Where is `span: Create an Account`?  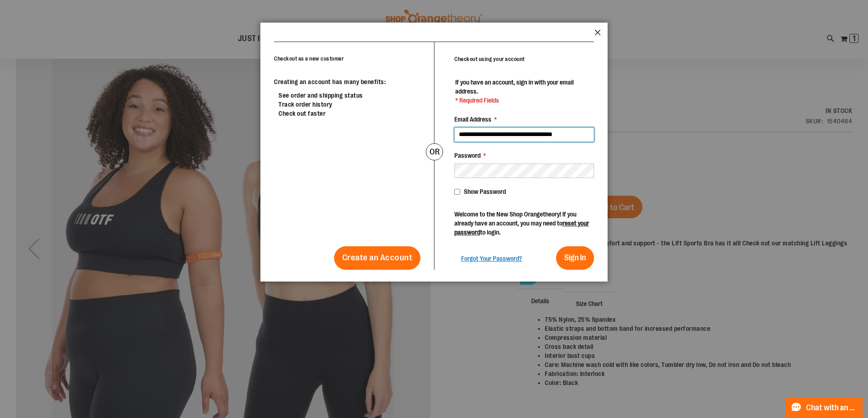
span: Create an Account is located at coordinates (378, 258).